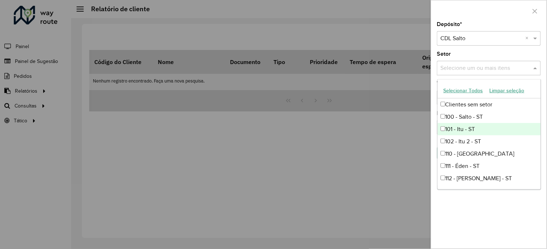 Image resolution: width=547 pixels, height=249 pixels. What do you see at coordinates (489, 117) in the screenshot?
I see `div: 100 - Salto - ST` at bounding box center [489, 117].